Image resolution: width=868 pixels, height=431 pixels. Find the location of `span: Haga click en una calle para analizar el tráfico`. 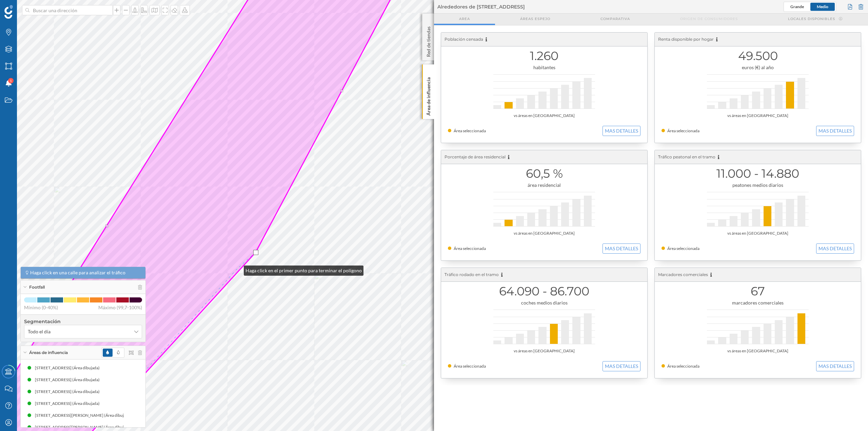

span: Haga click en una calle para analizar el tráfico is located at coordinates (77, 272).